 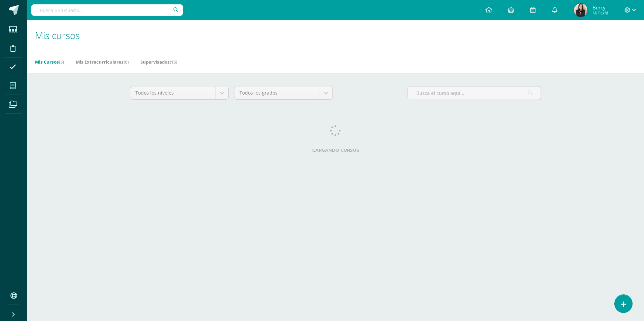 I want to click on input: Busca un usuario..., so click(x=107, y=10).